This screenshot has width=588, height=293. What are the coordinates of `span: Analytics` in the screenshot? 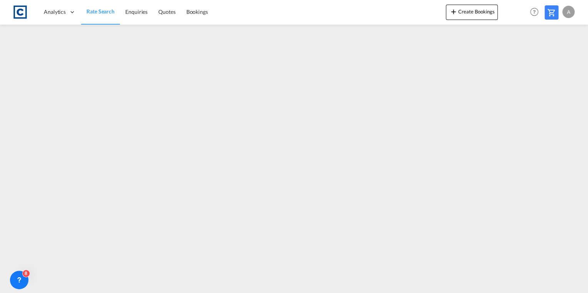 It's located at (55, 12).